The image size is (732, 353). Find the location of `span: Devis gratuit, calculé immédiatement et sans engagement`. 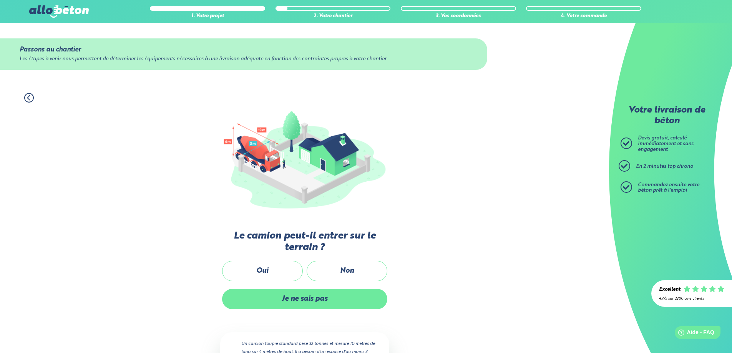

span: Devis gratuit, calculé immédiatement et sans engagement is located at coordinates (666, 144).